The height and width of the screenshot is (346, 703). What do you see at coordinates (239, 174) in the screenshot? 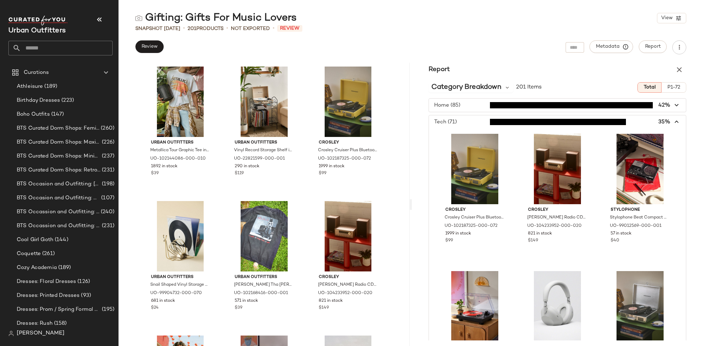
I see `span: $119` at bounding box center [239, 174].